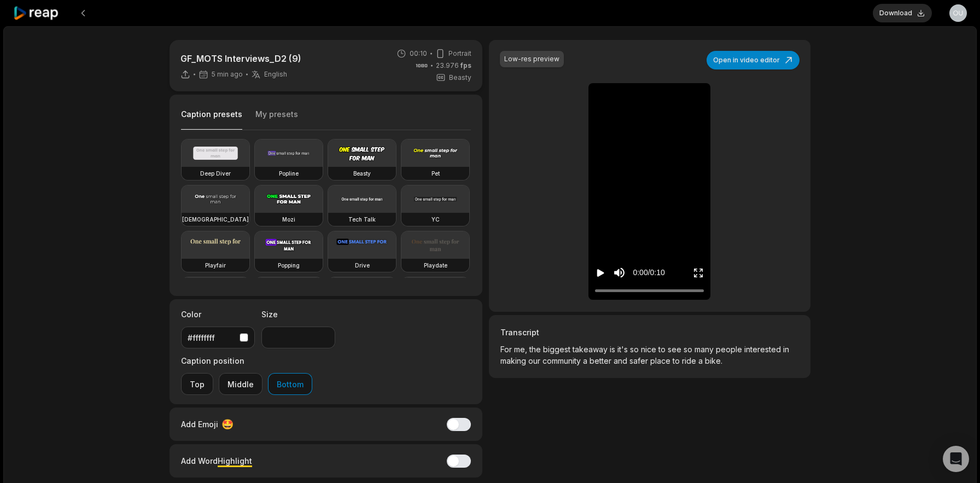 The height and width of the screenshot is (483, 980). What do you see at coordinates (216, 173) in the screenshot?
I see `h3: Deep Diver` at bounding box center [216, 173].